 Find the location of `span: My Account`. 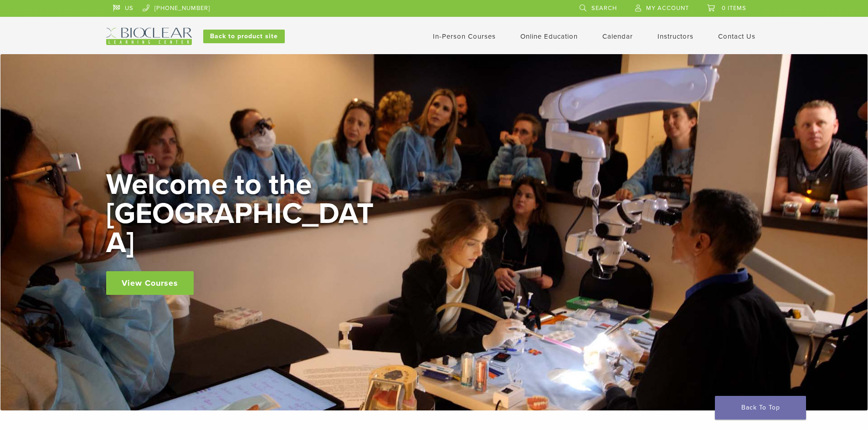

span: My Account is located at coordinates (667, 8).